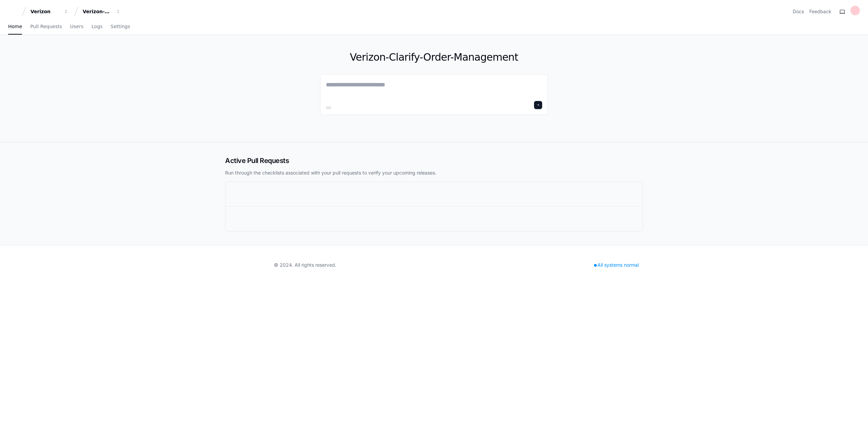 This screenshot has width=868, height=427. What do you see at coordinates (120, 27) in the screenshot?
I see `span: Settings` at bounding box center [120, 27].